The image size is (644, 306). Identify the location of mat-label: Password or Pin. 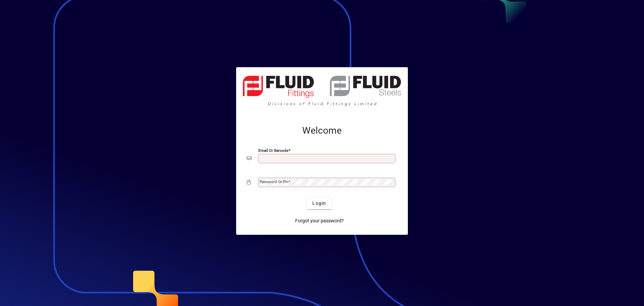
(274, 182).